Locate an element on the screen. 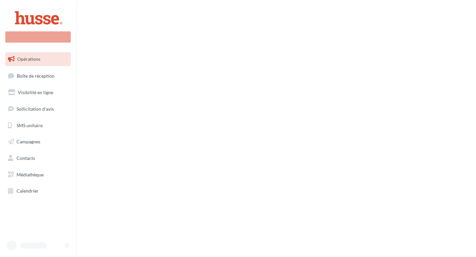 The height and width of the screenshot is (257, 476). a: SMS unitaire is located at coordinates (38, 126).